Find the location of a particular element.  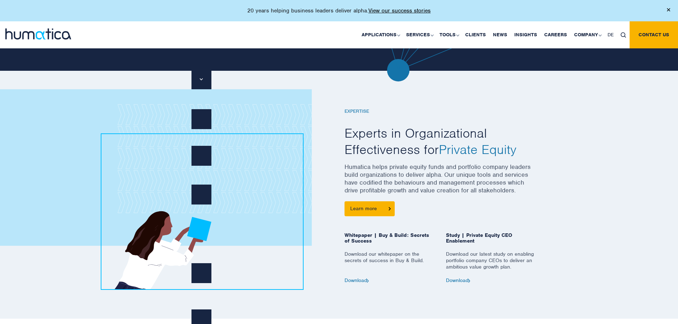

a: Contact us is located at coordinates (654, 35).